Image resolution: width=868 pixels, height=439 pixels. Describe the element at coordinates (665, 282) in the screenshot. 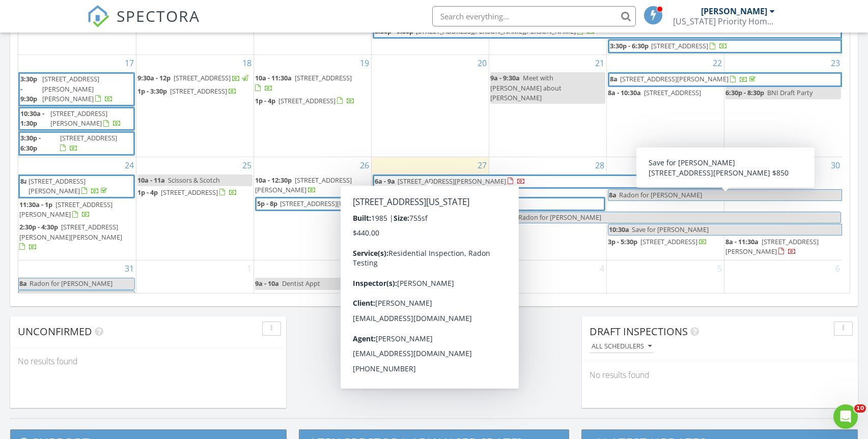

I see `td: Go to September 5, 2025` at that location.